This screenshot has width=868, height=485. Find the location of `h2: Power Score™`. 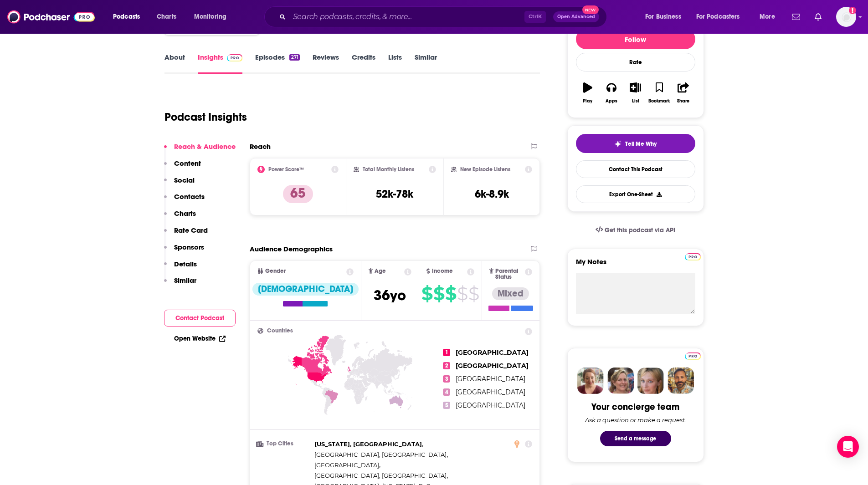

h2: Power Score™ is located at coordinates (286, 169).